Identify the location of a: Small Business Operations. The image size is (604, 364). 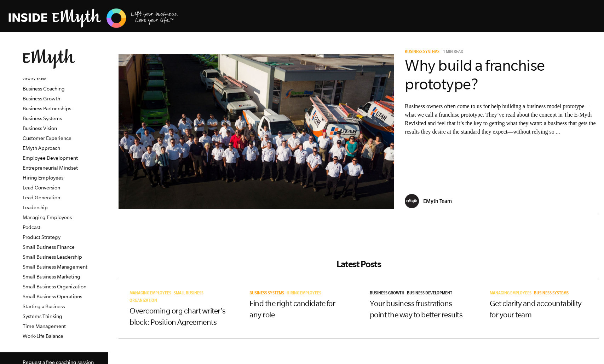
(52, 297).